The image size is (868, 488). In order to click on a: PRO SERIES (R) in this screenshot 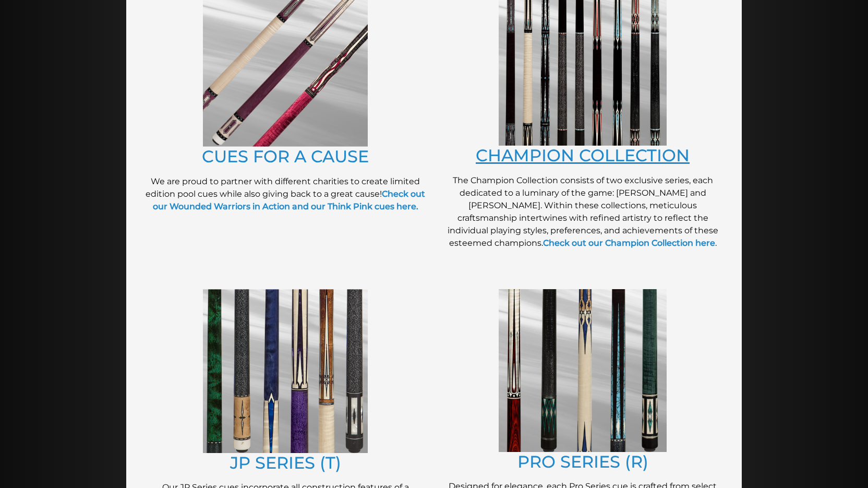, I will do `click(582, 461)`.